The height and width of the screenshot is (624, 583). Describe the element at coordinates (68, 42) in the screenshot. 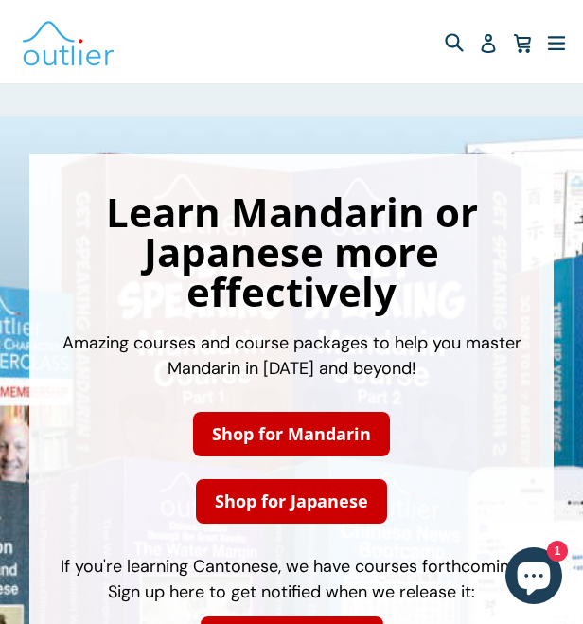

I see `img: Outlier Linguistics` at that location.